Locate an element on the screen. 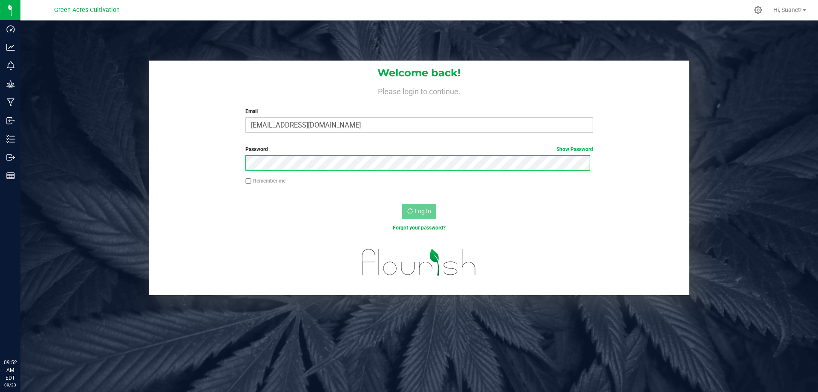 The image size is (818, 392). a: Forgot your password? is located at coordinates (419, 228).